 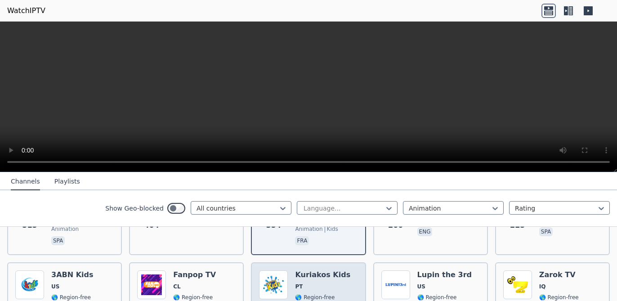 What do you see at coordinates (425, 231) in the screenshot?
I see `p: eng` at bounding box center [425, 231].